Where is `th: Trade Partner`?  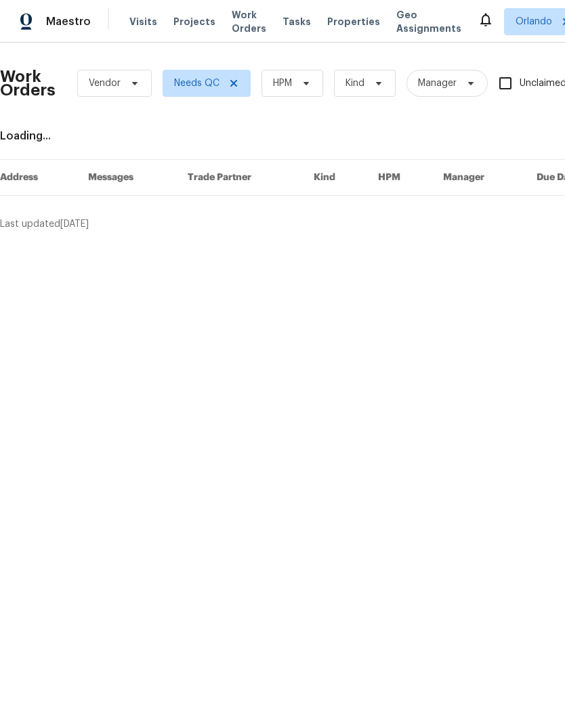
th: Trade Partner is located at coordinates (239, 177).